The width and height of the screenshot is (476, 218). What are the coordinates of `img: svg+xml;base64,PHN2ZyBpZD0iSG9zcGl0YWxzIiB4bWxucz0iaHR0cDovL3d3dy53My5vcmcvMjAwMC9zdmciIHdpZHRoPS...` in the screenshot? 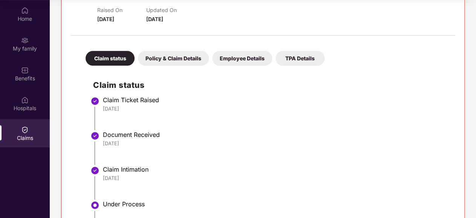 It's located at (25, 100).